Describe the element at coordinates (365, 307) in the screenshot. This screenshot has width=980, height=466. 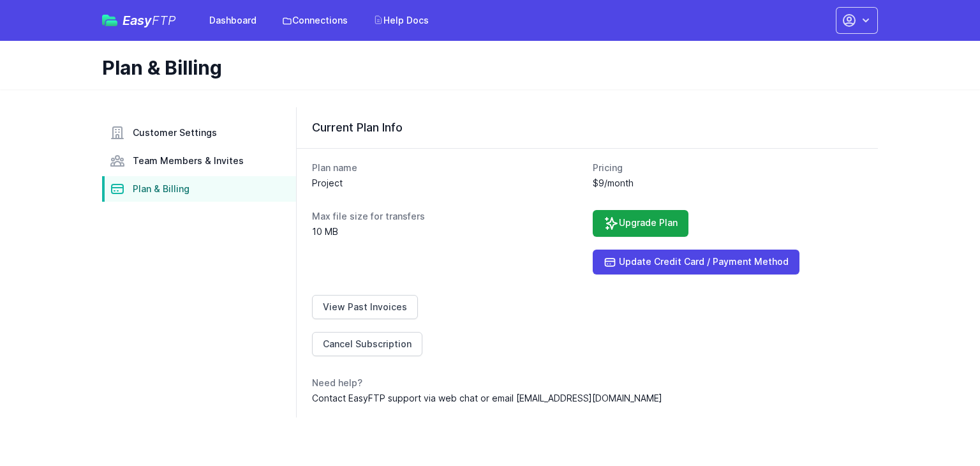
I see `a: View Past Invoices` at that location.